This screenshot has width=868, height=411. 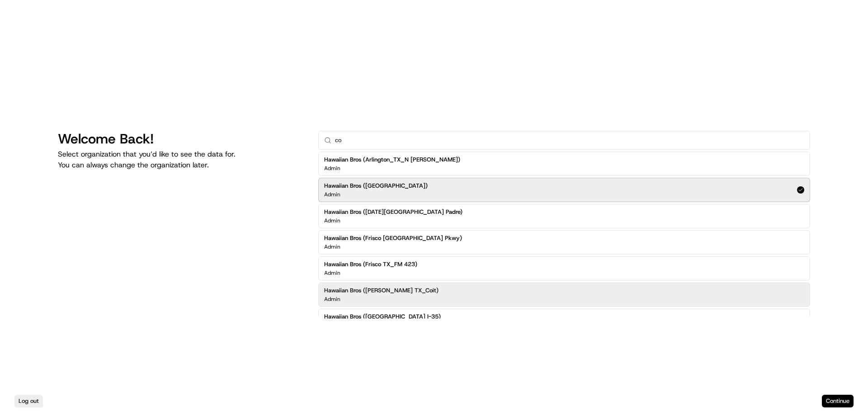 What do you see at coordinates (570, 140) in the screenshot?
I see `input: Type to search...` at bounding box center [570, 140].